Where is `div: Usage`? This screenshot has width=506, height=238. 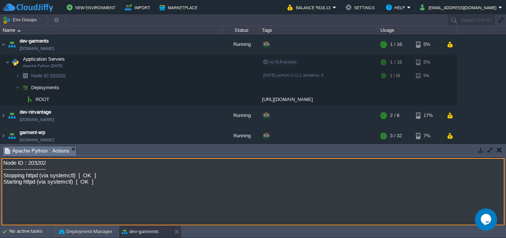
div: Usage is located at coordinates (417, 30).